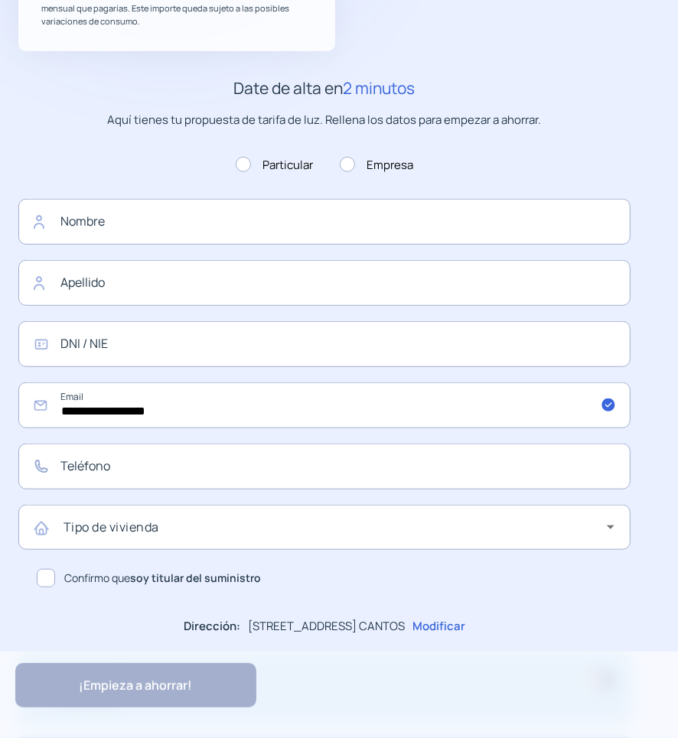 Image resolution: width=678 pixels, height=738 pixels. What do you see at coordinates (162, 579) in the screenshot?
I see `span: Confirmo que` at bounding box center [162, 579].